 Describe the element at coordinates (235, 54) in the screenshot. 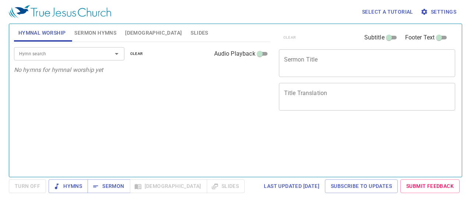

I see `span: Audio Playback` at that location.